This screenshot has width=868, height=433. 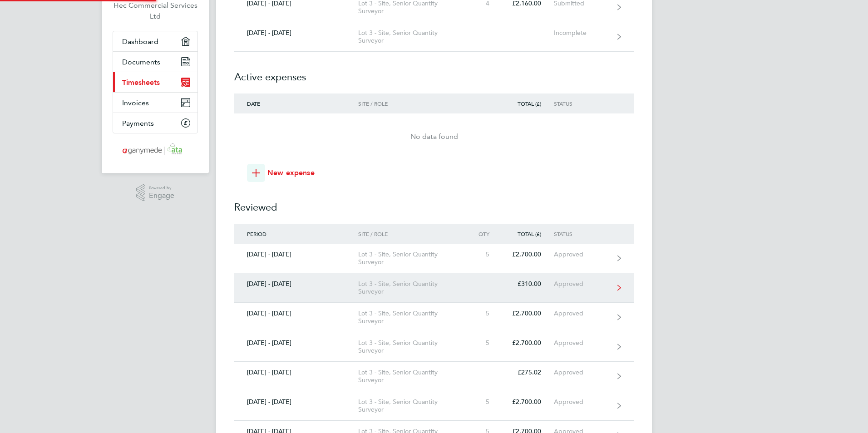 I want to click on a: Invoices, so click(x=155, y=103).